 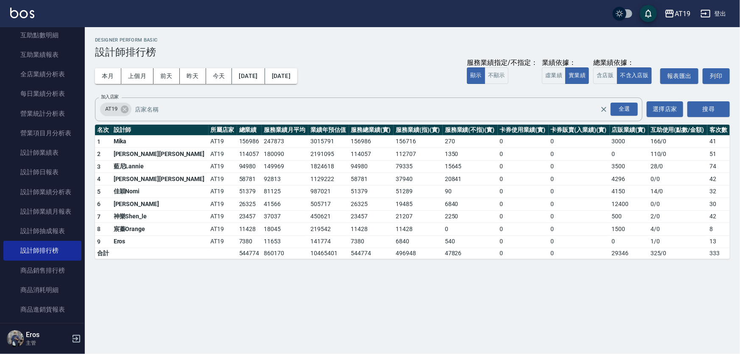 What do you see at coordinates (554, 76) in the screenshot?
I see `button: 虛業績` at bounding box center [554, 76].